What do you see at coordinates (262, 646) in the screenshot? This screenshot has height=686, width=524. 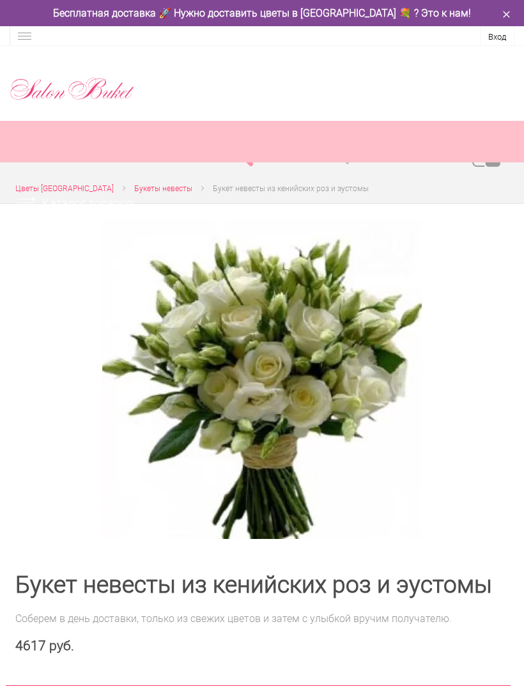 I see `div: 4617 руб.` at bounding box center [262, 646].